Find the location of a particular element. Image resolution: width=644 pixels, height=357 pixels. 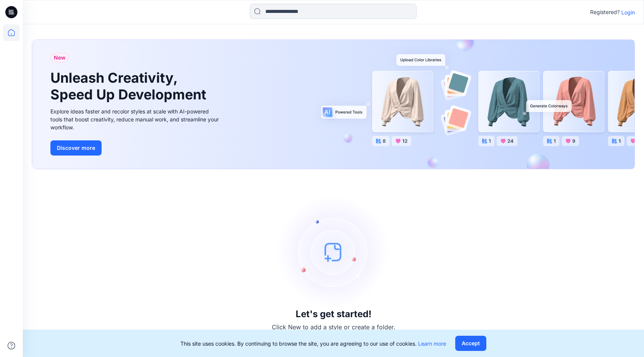

p: Registered? is located at coordinates (605, 12).